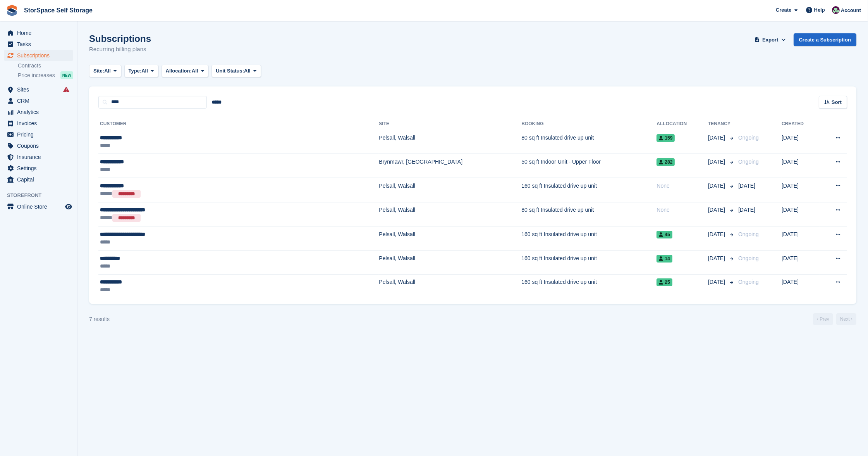  I want to click on span: 45, so click(664, 235).